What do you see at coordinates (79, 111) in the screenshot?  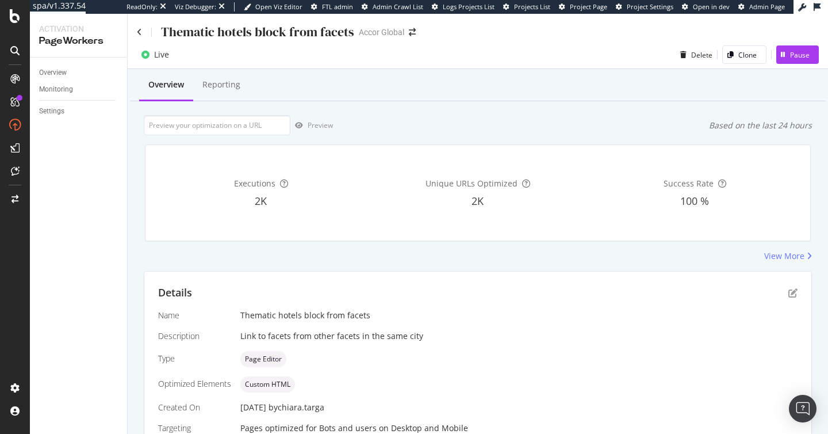 I see `a: Settings` at bounding box center [79, 111].